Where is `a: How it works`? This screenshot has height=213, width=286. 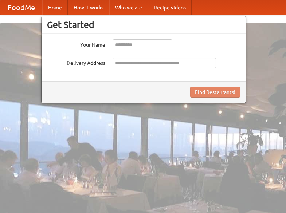 a: How it works is located at coordinates (88, 8).